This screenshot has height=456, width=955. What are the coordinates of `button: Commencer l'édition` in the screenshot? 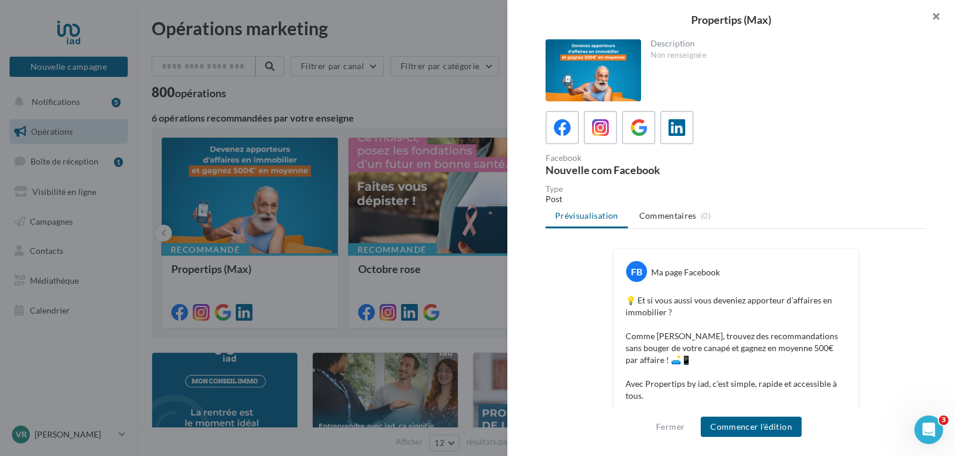 It's located at (751, 427).